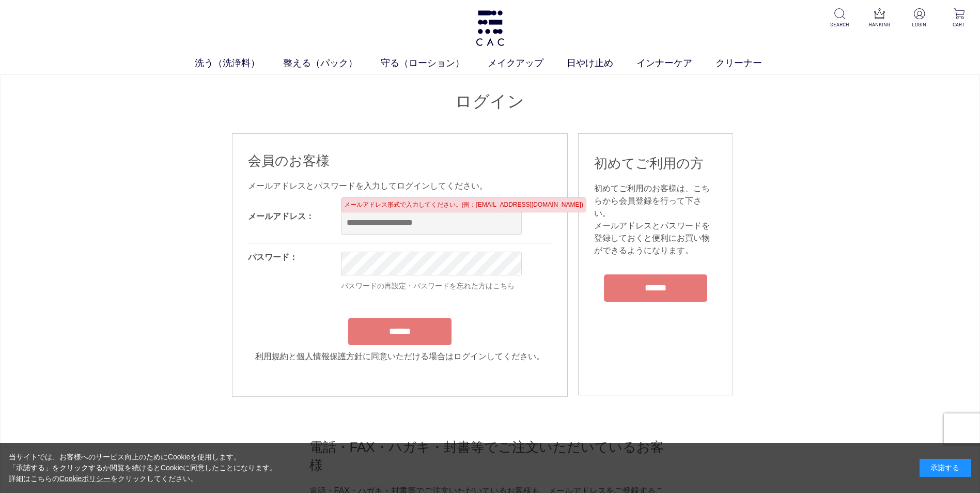  What do you see at coordinates (143, 468) in the screenshot?
I see `div: 当サイトでは、お客様へのサービス向上のためにCookieを使用します。 「承諾する」をクリックするか閲覧を続けるとCookieに同意したことになります。 詳細はこちらの をクリックしてください。` at bounding box center [143, 468].